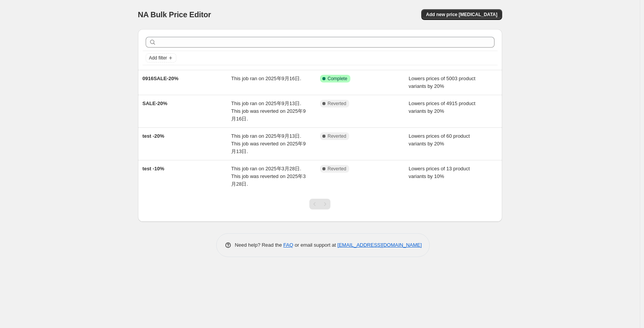 This screenshot has height=328, width=644. Describe the element at coordinates (288, 245) in the screenshot. I see `a: FAQ` at that location.